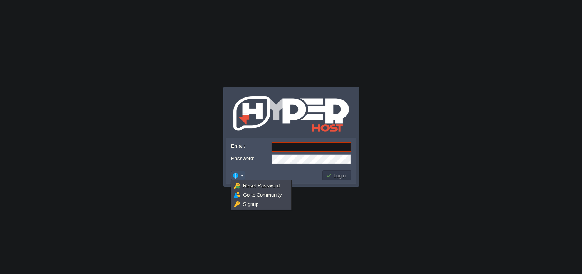 This screenshot has width=582, height=274. What do you see at coordinates (251, 158) in the screenshot?
I see `label: Password:` at bounding box center [251, 158].